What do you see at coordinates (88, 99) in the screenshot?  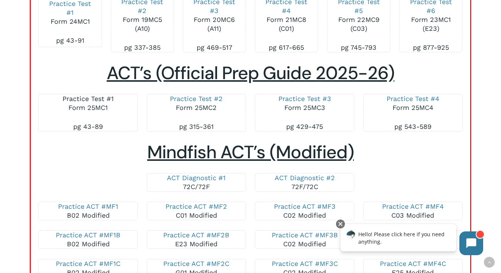 I see `a: Practice Test #1` at bounding box center [88, 99].